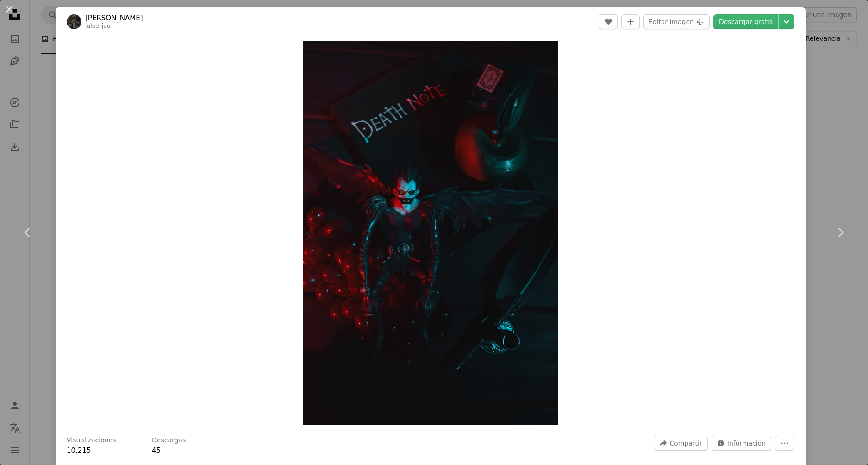  Describe the element at coordinates (431, 232) in the screenshot. I see `img: Una muñeca espeluznante sentada encima de una mesa` at that location.